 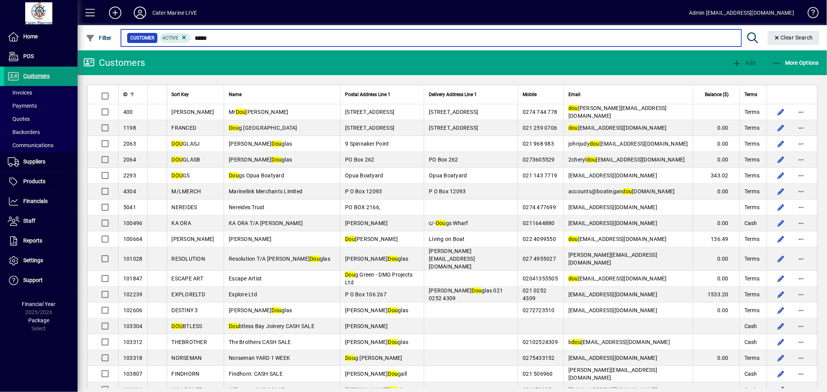 What do you see at coordinates (271, 326) in the screenshot?
I see `span: btless Bay Joinery CASH SALE` at bounding box center [271, 326].